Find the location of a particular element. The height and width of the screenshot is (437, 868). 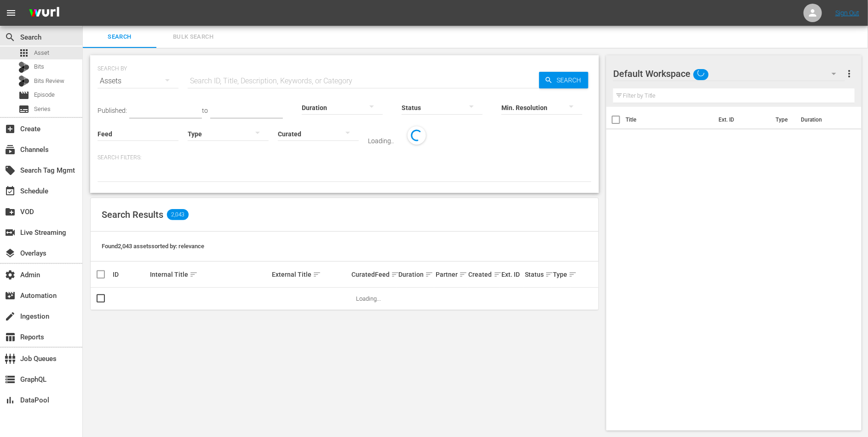

th: Title is located at coordinates (669, 120).